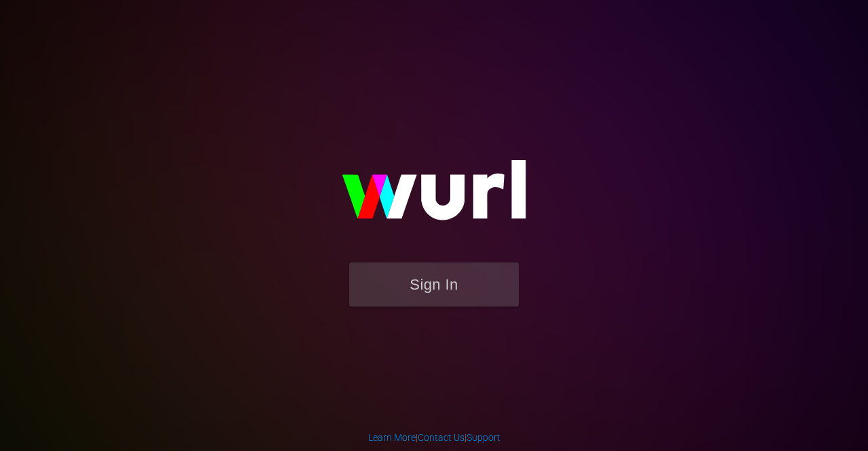 This screenshot has height=451, width=868. What do you see at coordinates (434, 197) in the screenshot?
I see `img: wurl-logo-on-black-223613ac3d8ba8fe6dc639794a292ebdb59501304c7dfd60c99c58986ef67473.svg` at bounding box center [434, 197].